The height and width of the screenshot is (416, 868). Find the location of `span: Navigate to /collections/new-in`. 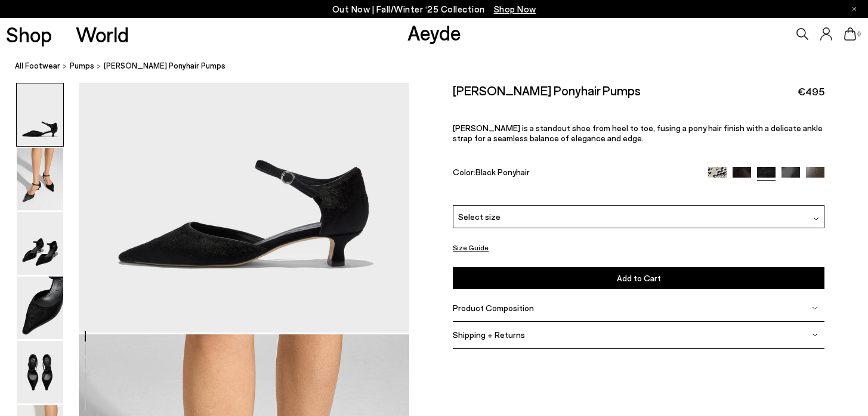

span: Navigate to /collections/new-in is located at coordinates (515, 9).